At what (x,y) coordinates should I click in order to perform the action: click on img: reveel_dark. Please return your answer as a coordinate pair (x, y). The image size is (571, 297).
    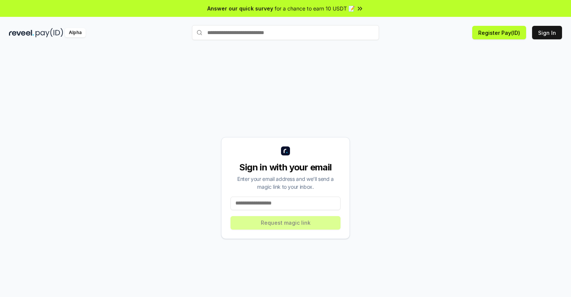
    Looking at the image, I should click on (21, 33).